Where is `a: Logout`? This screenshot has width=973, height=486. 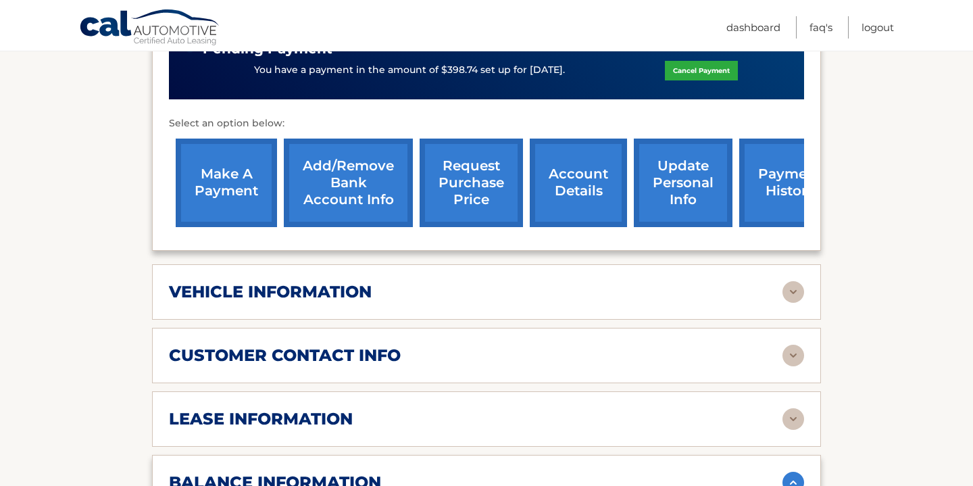
a: Logout is located at coordinates (878, 27).